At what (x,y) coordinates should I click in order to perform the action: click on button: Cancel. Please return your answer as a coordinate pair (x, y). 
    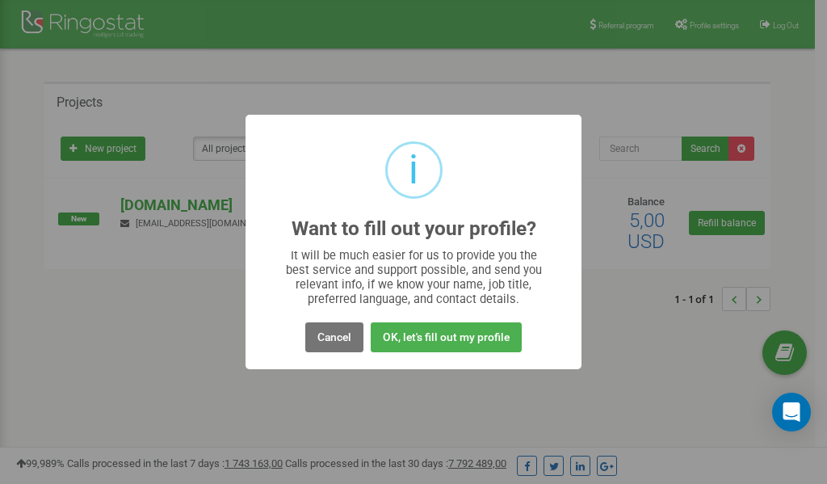
    Looking at the image, I should click on (334, 337).